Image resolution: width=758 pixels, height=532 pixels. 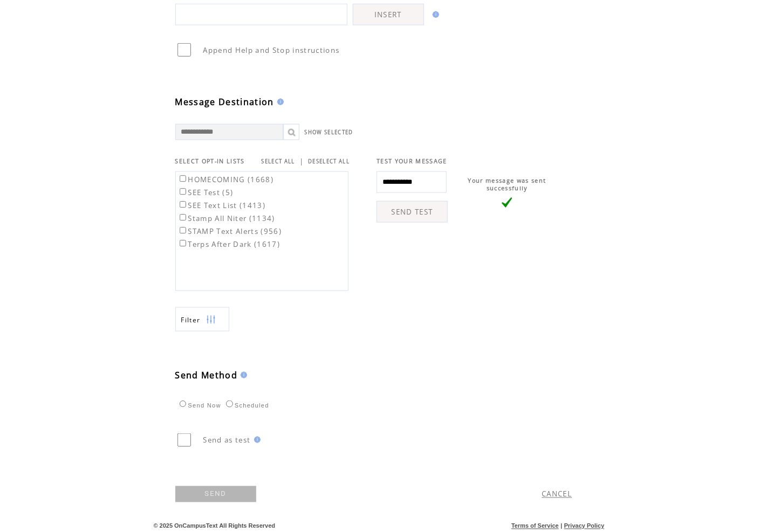 I want to click on a: SHOW SELECTED, so click(x=329, y=132).